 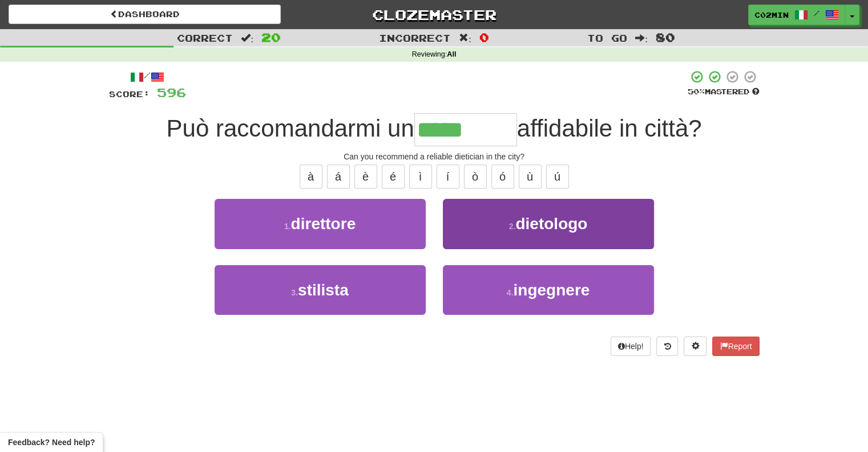 I want to click on a: Dashboard, so click(x=144, y=14).